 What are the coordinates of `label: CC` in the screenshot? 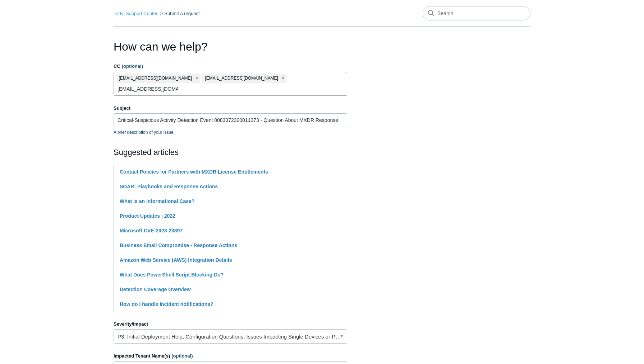 It's located at (230, 66).